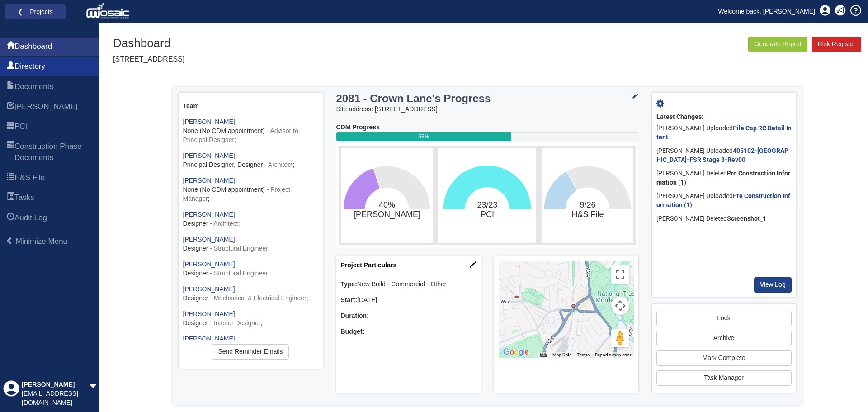 The image size is (868, 412). I want to click on b: Duration:, so click(355, 315).